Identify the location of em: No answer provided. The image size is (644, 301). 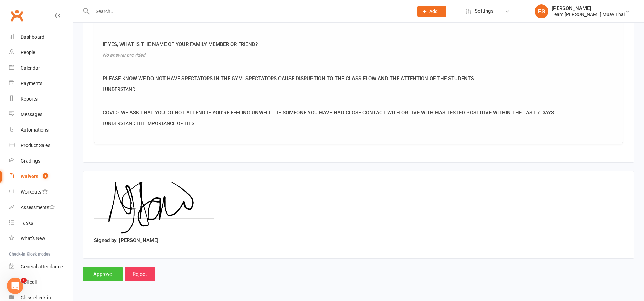
(124, 55).